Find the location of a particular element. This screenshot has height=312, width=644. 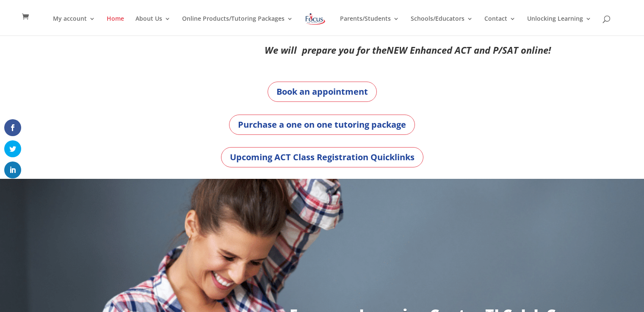

a: Home is located at coordinates (115, 26).